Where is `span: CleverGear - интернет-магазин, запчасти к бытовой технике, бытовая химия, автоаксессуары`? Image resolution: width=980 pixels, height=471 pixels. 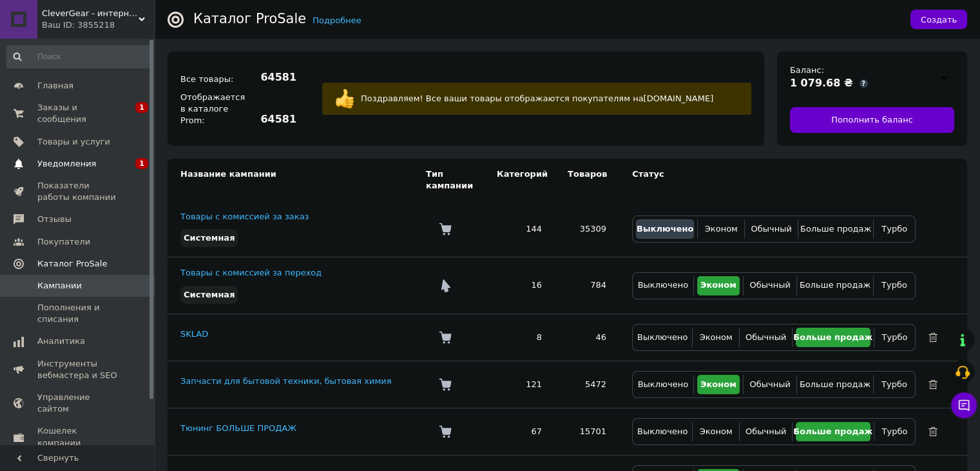
span: CleverGear - интернет-магазин, запчасти к бытовой технике, бытовая химия, автоаксессуары is located at coordinates (91, 13).